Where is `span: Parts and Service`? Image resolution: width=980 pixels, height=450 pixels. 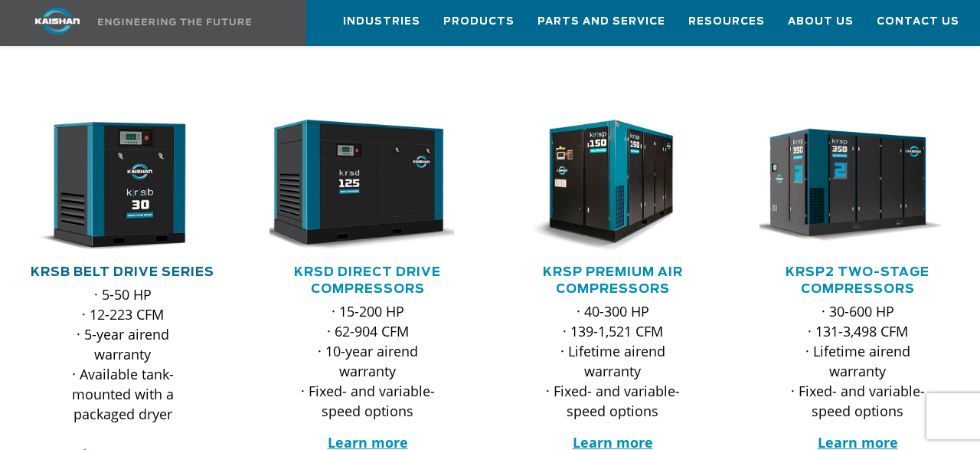
span: Parts and Service is located at coordinates (601, 21).